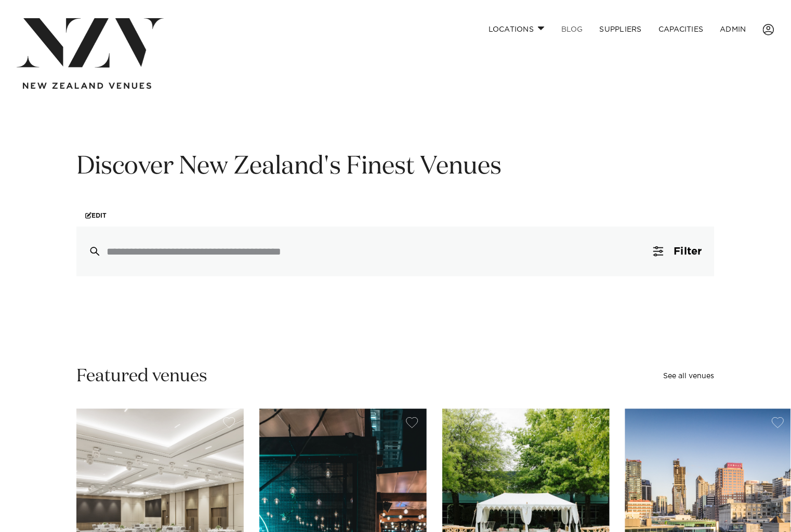 This screenshot has width=791, height=532. Describe the element at coordinates (516, 29) in the screenshot. I see `a: Locations` at that location.